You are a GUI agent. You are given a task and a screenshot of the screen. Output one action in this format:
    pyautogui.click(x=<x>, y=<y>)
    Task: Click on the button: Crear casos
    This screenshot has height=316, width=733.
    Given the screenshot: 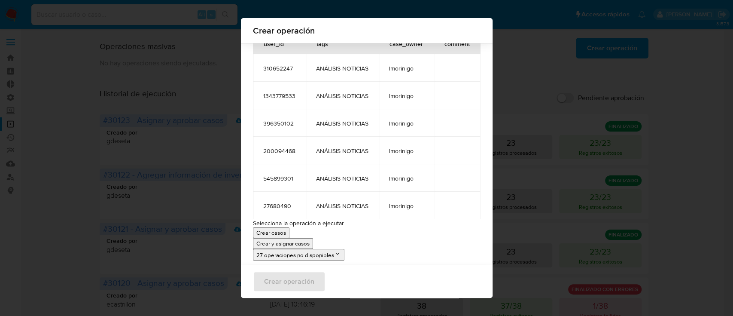 What is the action you would take?
    pyautogui.click(x=271, y=232)
    